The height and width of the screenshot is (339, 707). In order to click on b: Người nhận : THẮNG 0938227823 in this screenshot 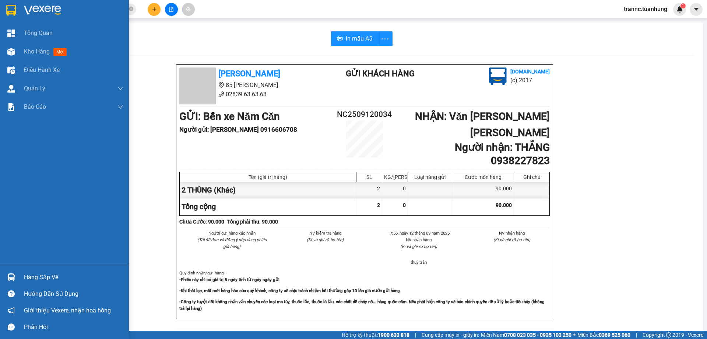, I will do `click(503, 154)`.